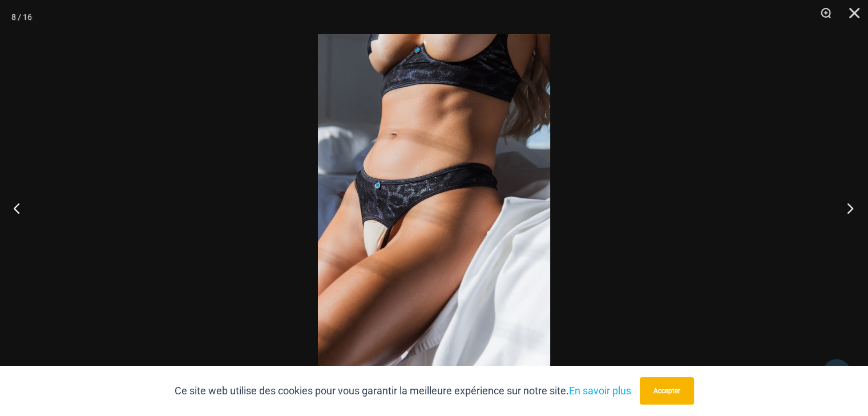 This screenshot has width=868, height=416. Describe the element at coordinates (600, 391) in the screenshot. I see `a: En savoir plus` at that location.